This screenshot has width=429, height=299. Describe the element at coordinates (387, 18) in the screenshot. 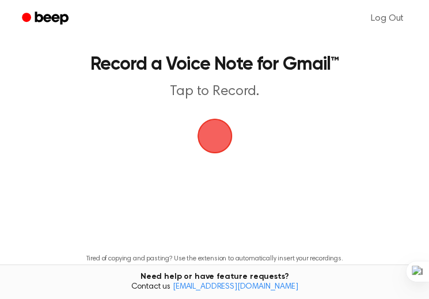

I see `a: Log Out` at that location.